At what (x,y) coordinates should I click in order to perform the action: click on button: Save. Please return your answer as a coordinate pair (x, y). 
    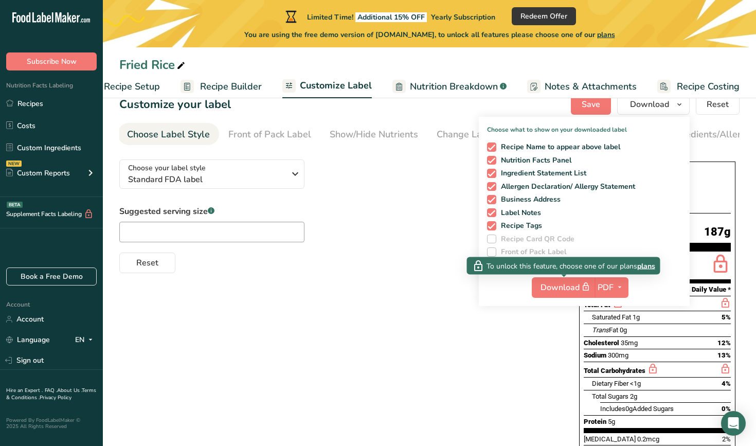
    Looking at the image, I should click on (591, 104).